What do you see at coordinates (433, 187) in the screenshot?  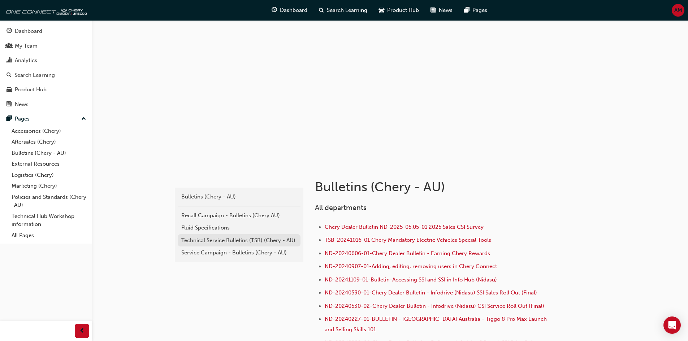 I see `h1: Bulletins (Chery - AU)` at bounding box center [433, 187].